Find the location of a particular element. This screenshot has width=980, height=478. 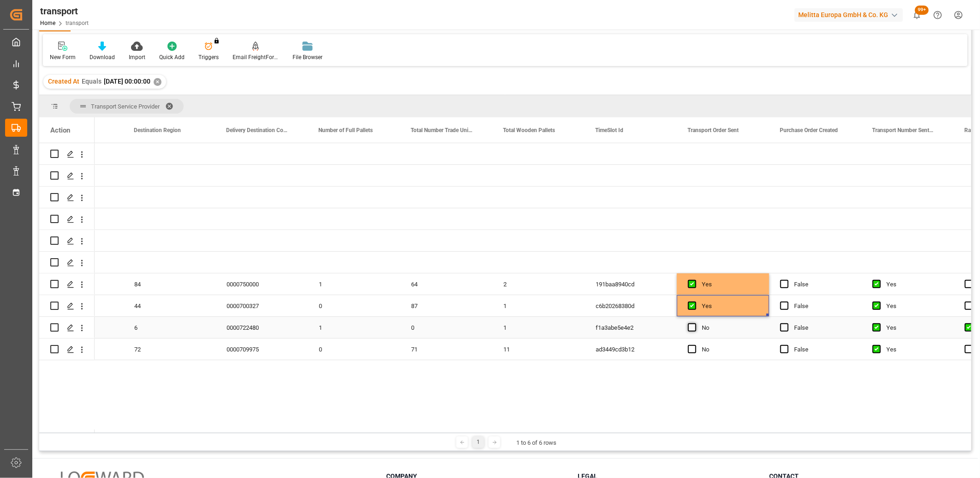

div: 84 is located at coordinates (169, 284).